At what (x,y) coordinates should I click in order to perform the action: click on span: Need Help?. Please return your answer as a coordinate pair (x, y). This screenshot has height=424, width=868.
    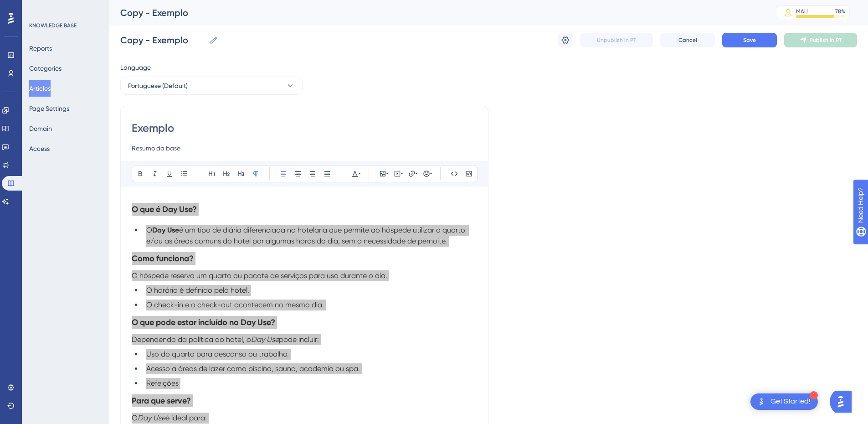
    Looking at the image, I should click on (39, 8).